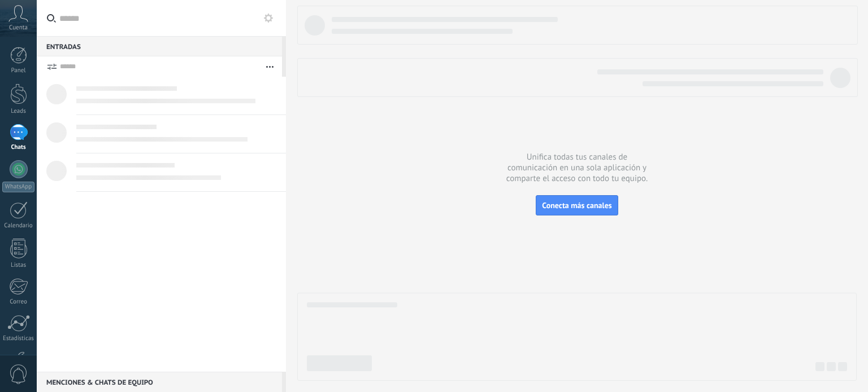 This screenshot has height=392, width=868. What do you see at coordinates (18, 187) in the screenshot?
I see `div: WhatsApp` at bounding box center [18, 187].